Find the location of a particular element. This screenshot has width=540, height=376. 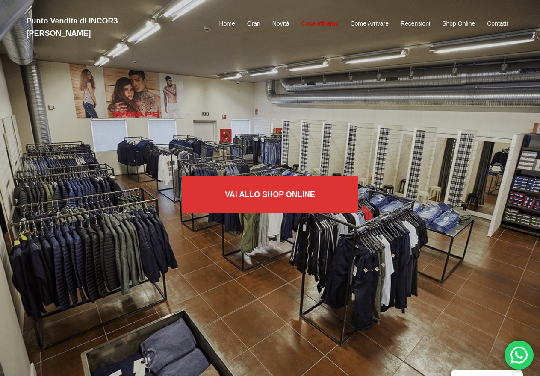

a: Home is located at coordinates (227, 24).